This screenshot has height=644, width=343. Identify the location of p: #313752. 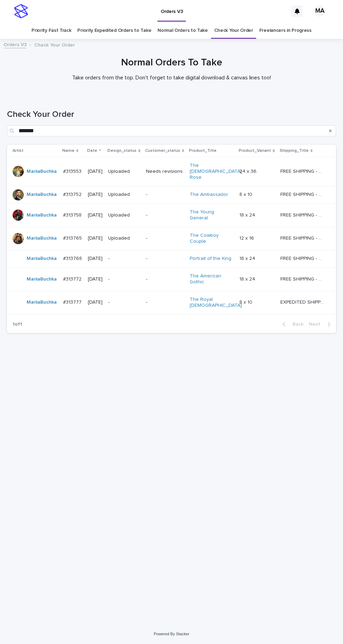
(73, 194).